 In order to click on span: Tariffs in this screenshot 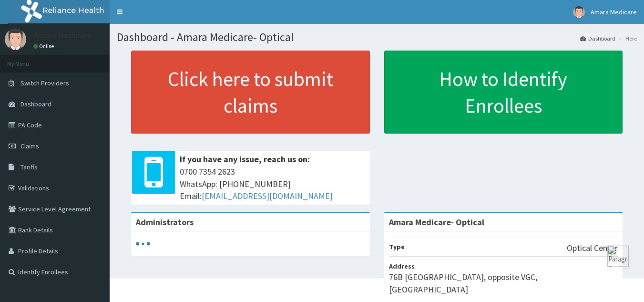, I will do `click(29, 167)`.